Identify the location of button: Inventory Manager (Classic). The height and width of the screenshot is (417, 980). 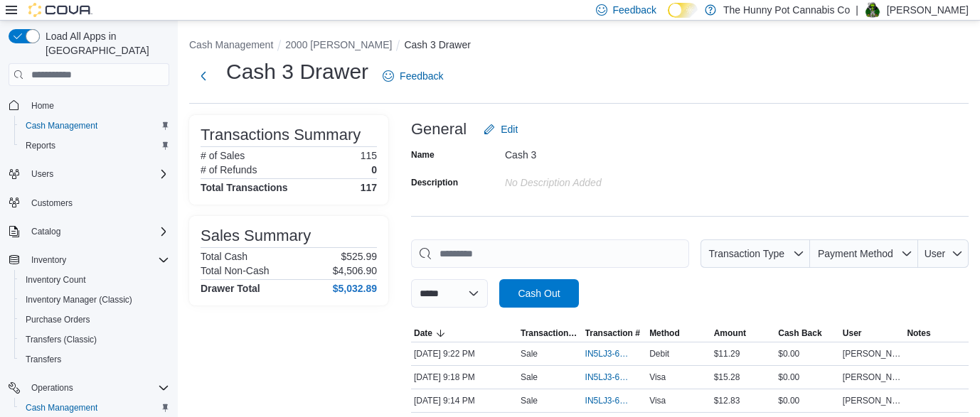
(95, 300).